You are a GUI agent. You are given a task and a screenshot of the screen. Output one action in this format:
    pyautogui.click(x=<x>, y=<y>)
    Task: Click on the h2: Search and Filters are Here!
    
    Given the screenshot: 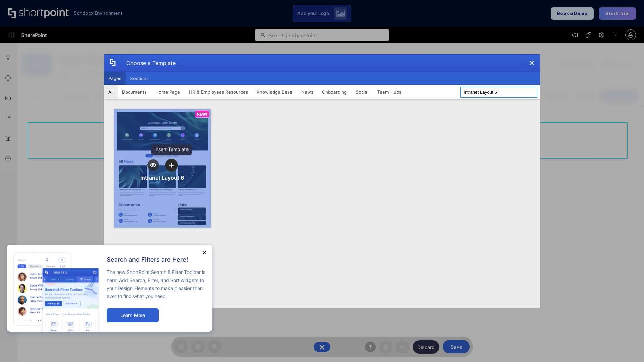 What is the action you would take?
    pyautogui.click(x=156, y=260)
    